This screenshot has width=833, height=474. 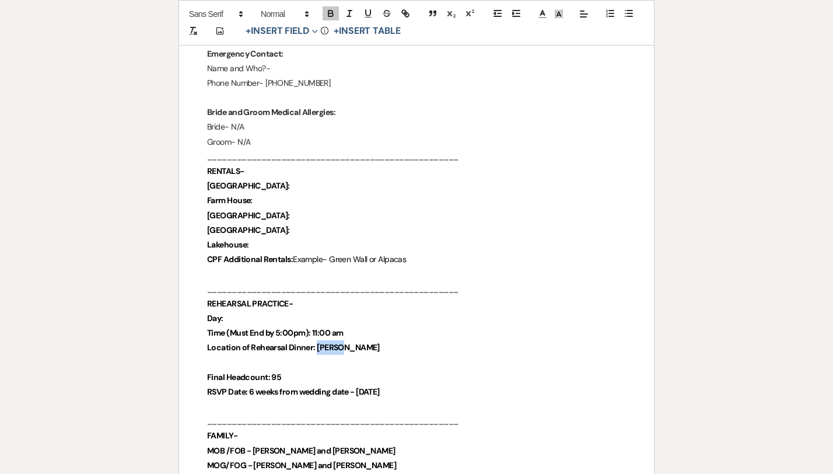 What do you see at coordinates (282, 32) in the screenshot?
I see `button: Insert Field` at bounding box center [282, 32].